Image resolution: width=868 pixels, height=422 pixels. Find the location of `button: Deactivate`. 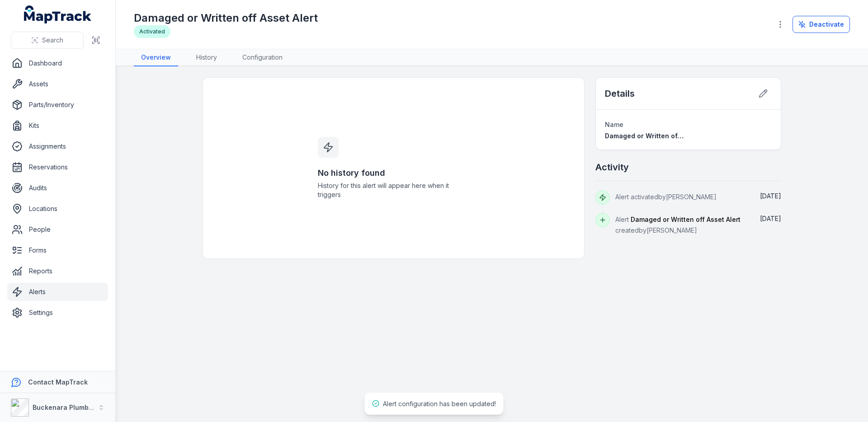

button: Deactivate is located at coordinates (821, 24).